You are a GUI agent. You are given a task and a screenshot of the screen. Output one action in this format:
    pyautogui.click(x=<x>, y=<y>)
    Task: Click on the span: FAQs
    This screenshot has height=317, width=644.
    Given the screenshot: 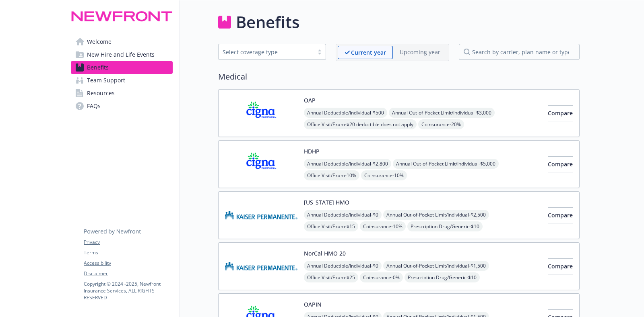 What is the action you would take?
    pyautogui.click(x=94, y=106)
    